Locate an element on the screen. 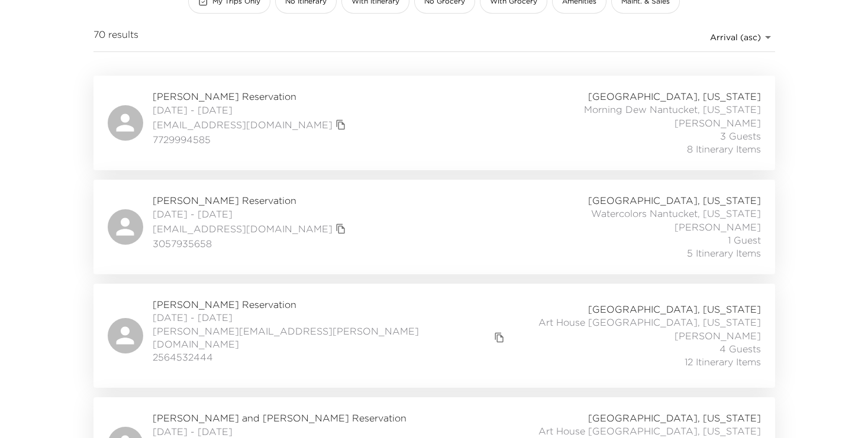 This screenshot has width=868, height=438. span: 2564532444 is located at coordinates (330, 357).